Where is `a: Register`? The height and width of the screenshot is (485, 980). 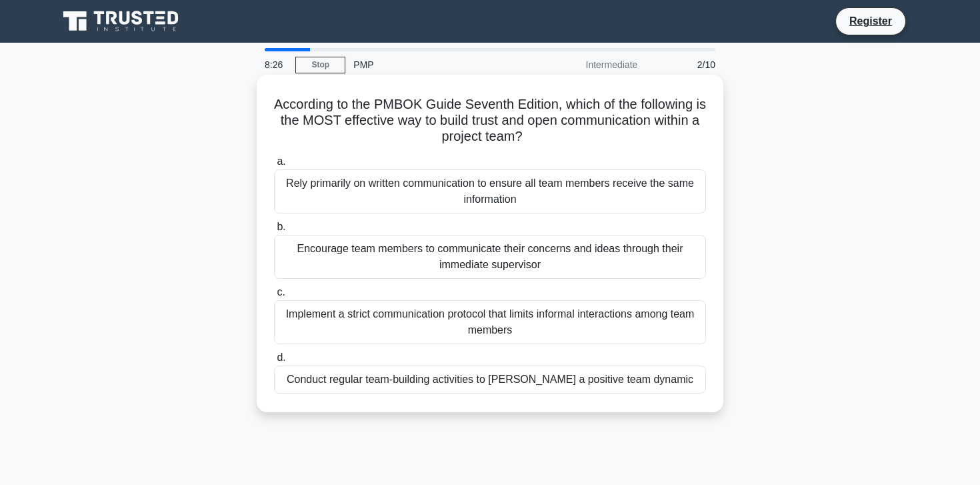
a: Register is located at coordinates (871, 21).